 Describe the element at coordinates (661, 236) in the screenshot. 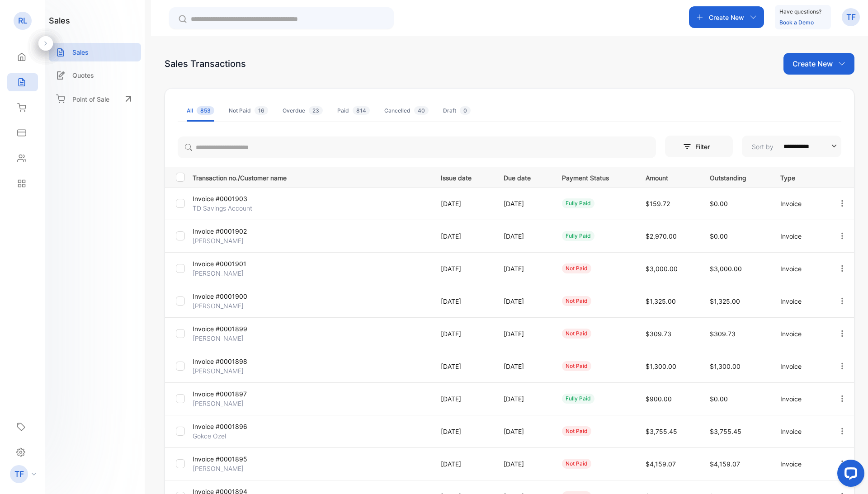

I see `span: $2,970.00` at that location.